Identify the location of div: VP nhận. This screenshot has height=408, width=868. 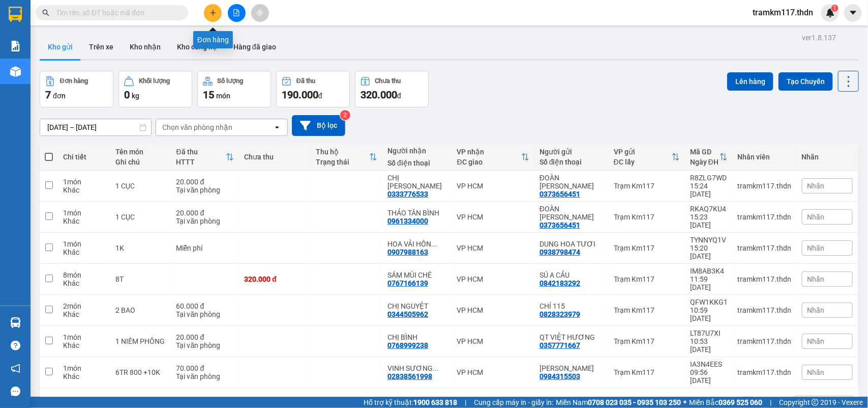
(489, 152).